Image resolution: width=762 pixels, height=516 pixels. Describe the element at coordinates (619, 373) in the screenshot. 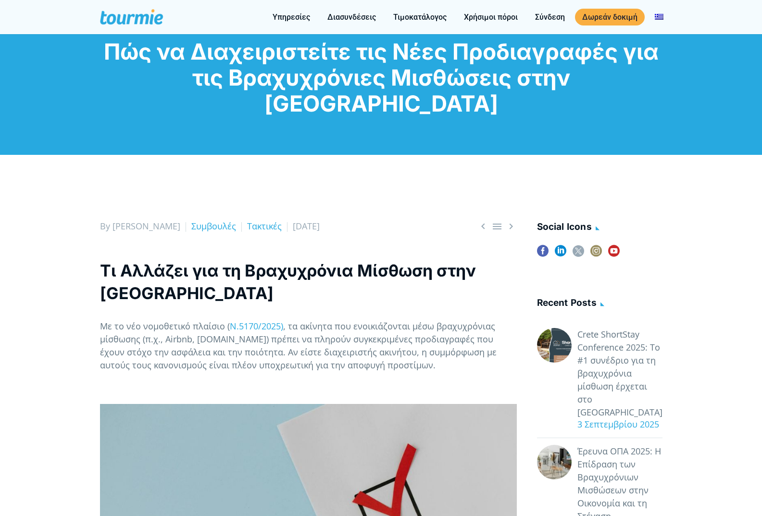

I see `a: Crete ShortStay Conference 2025: Το #1 συνέδριο για τη βραχυχρόνια μίσθωση έρχεται στο [GEOGRAPHI...` at that location.